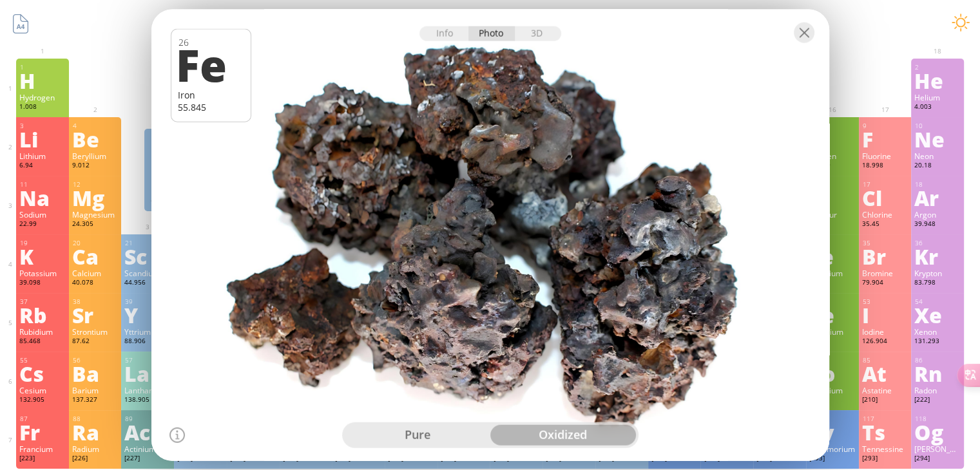 Image resolution: width=980 pixels, height=470 pixels. What do you see at coordinates (832, 225) in the screenshot?
I see `div: 32.06` at bounding box center [832, 225].